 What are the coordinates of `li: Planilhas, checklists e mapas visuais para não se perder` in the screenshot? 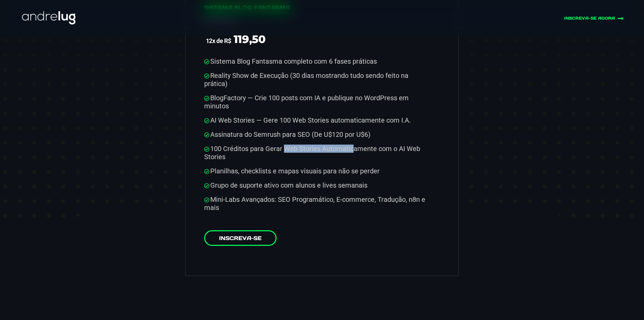 It's located at (319, 171).